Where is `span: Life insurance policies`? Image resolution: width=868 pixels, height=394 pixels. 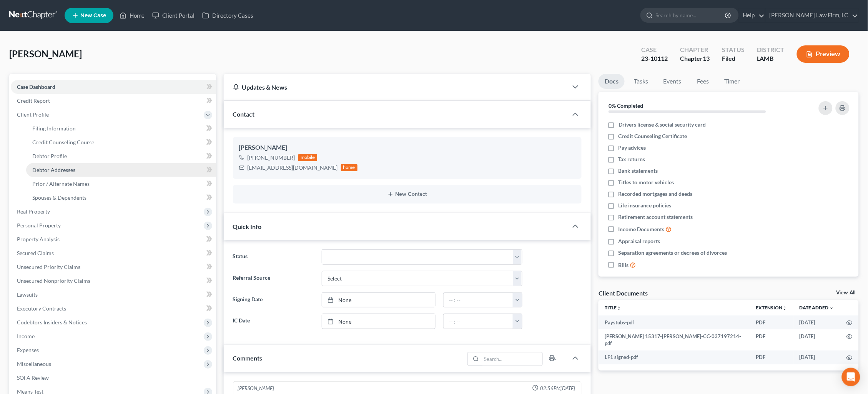
span: Life insurance policies is located at coordinates (645, 205).